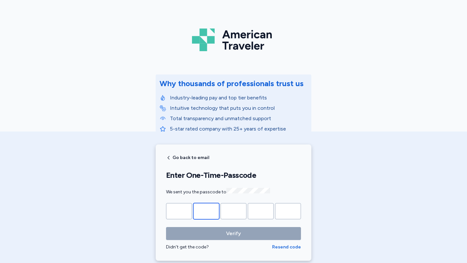 Image resolution: width=467 pixels, height=263 pixels. Describe the element at coordinates (191, 158) in the screenshot. I see `span: Go back to email` at that location.